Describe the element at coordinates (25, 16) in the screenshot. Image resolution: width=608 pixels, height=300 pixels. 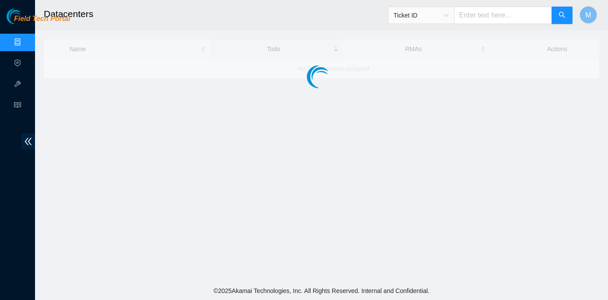
I see `img: Akamai Technologies` at that location.